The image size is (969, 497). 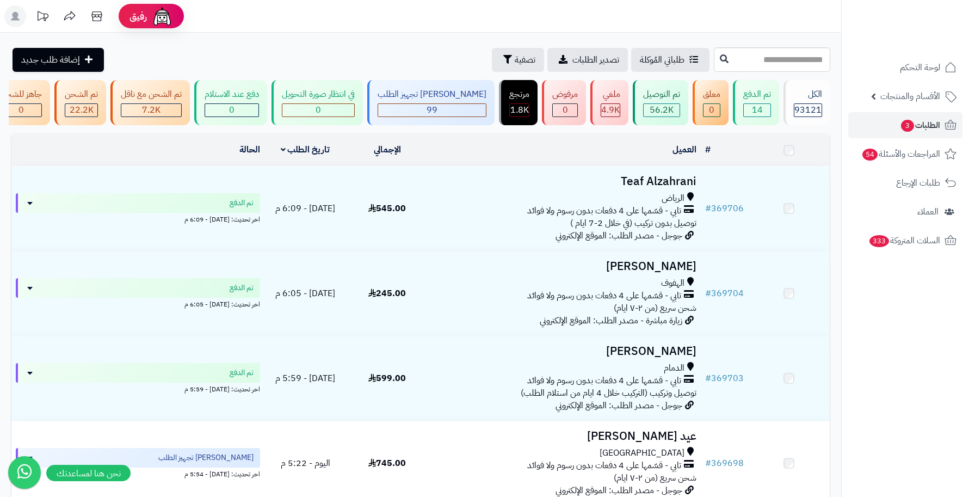 What do you see at coordinates (927, 20) in the screenshot?
I see `img: logo-2.png` at bounding box center [927, 20].